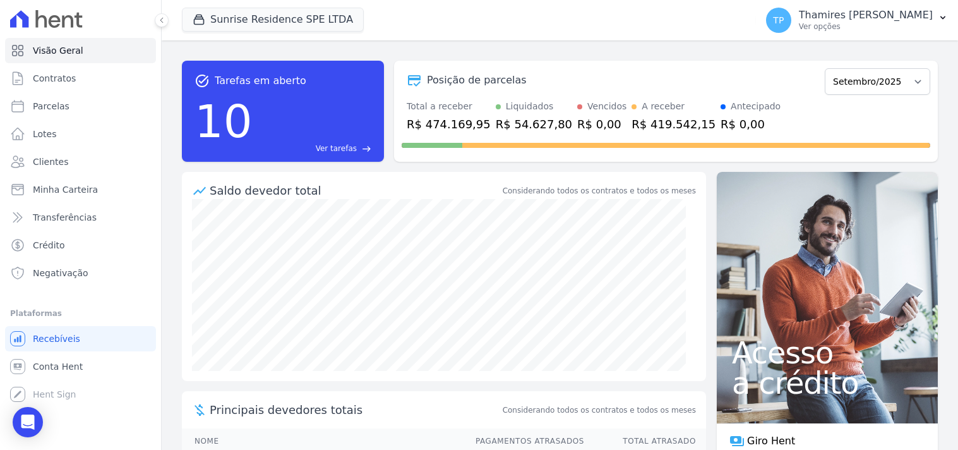 This screenshot has width=958, height=450. What do you see at coordinates (778, 20) in the screenshot?
I see `span: TP` at bounding box center [778, 20].